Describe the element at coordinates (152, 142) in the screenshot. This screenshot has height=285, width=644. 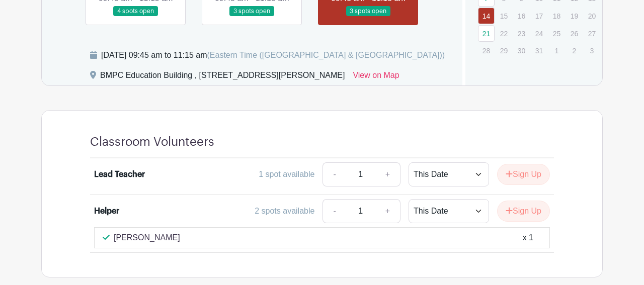
I see `h4: Classroom Volunteers` at that location.